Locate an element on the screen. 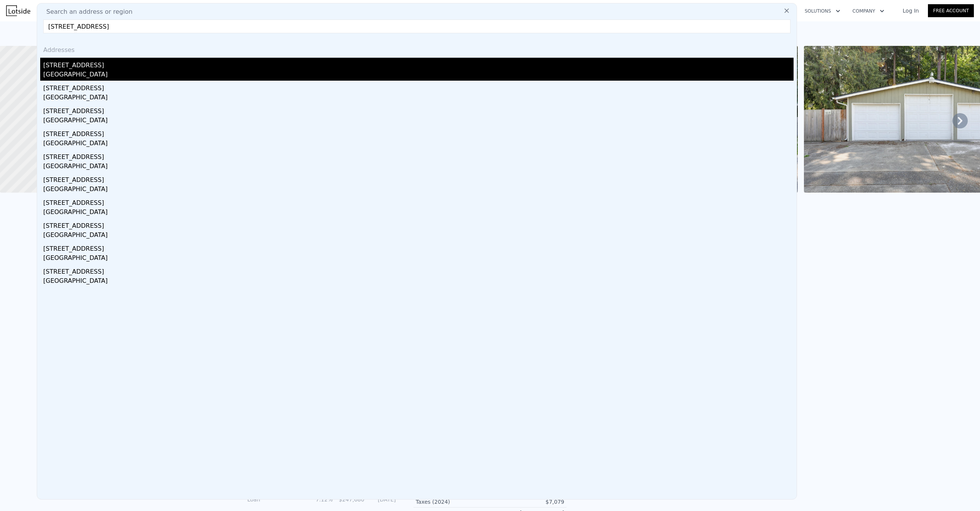 This screenshot has width=980, height=511. img: Lotside is located at coordinates (18, 11).